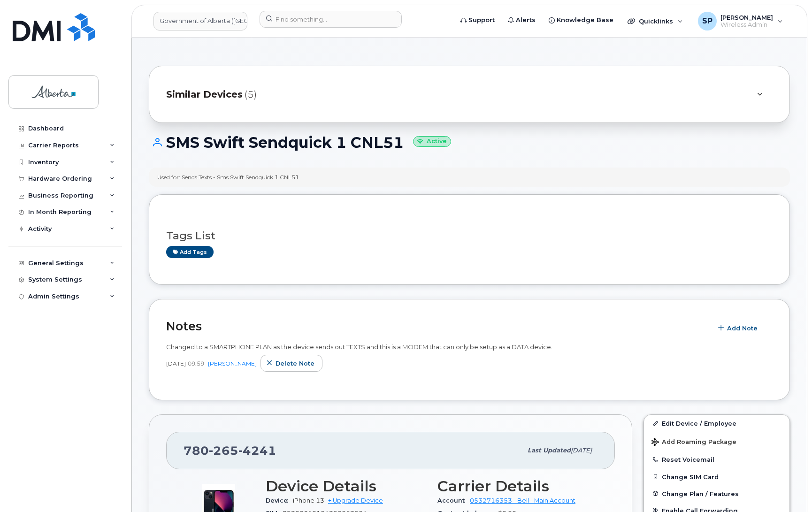 This screenshot has height=512, width=812. Describe the element at coordinates (549, 450) in the screenshot. I see `span: Last updated` at that location.